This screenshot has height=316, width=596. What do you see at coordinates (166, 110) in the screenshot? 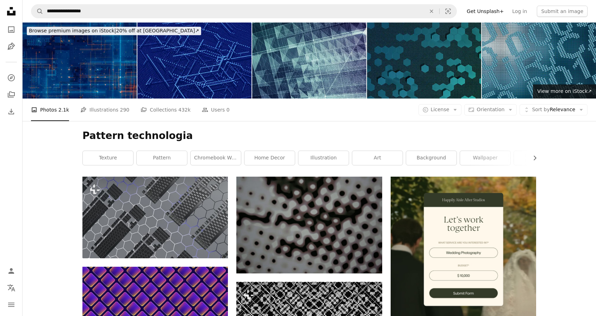
I see `a: Collections 432k` at bounding box center [166, 110].